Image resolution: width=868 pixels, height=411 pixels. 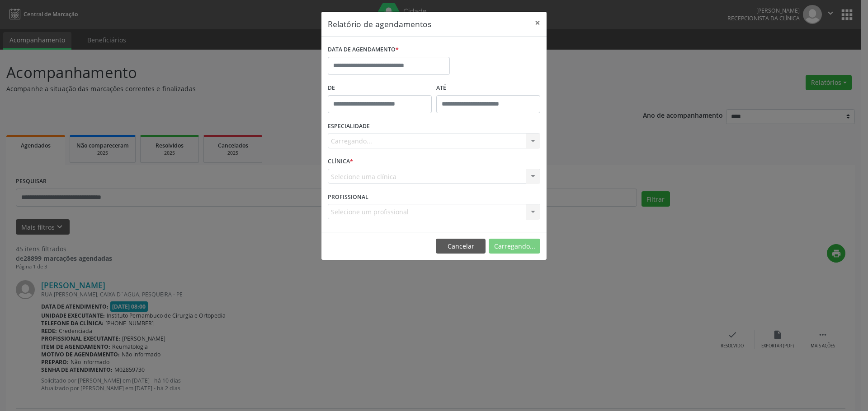 I want to click on label: De, so click(x=380, y=88).